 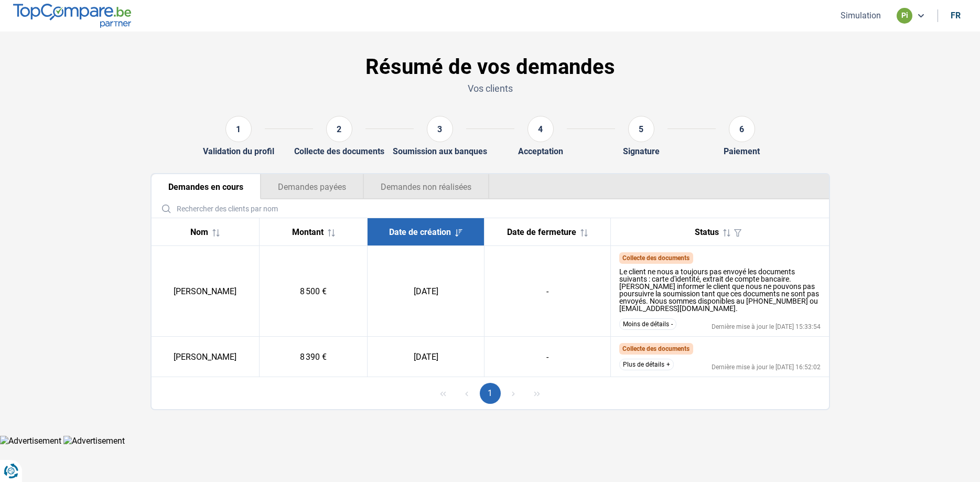 I want to click on span: Nom, so click(x=199, y=231).